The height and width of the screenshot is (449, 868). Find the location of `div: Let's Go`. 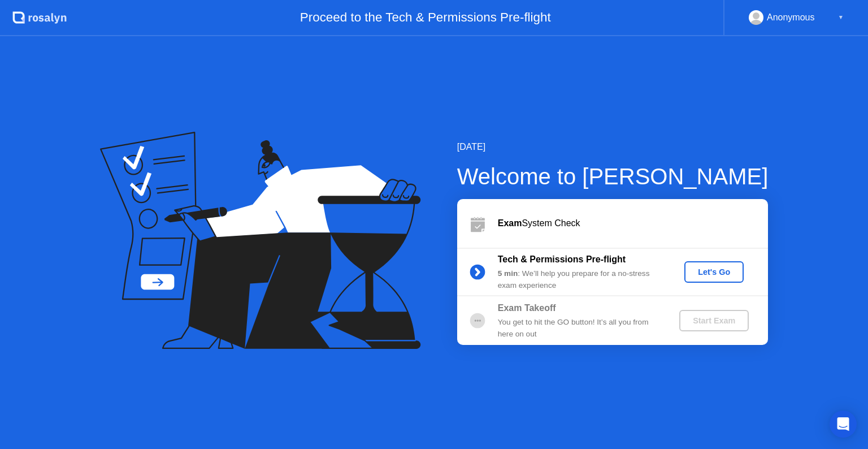

div: Let's Go is located at coordinates (714, 272).